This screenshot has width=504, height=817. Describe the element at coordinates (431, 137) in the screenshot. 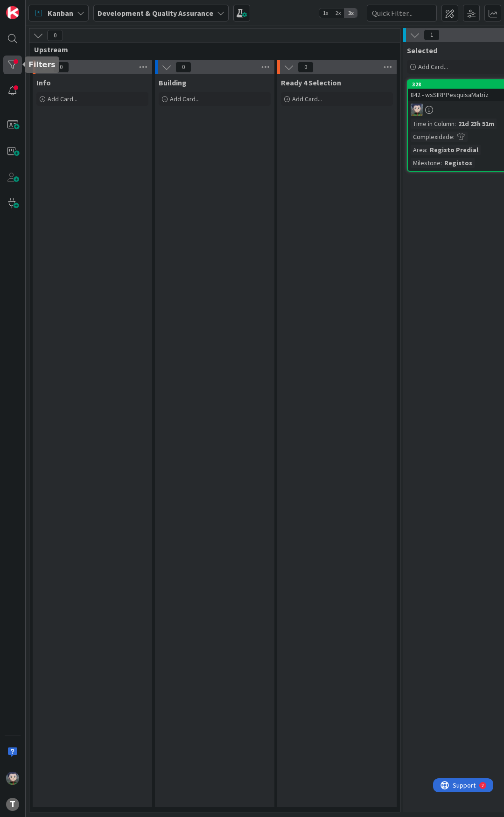

I see `div: Complexidade` at that location.